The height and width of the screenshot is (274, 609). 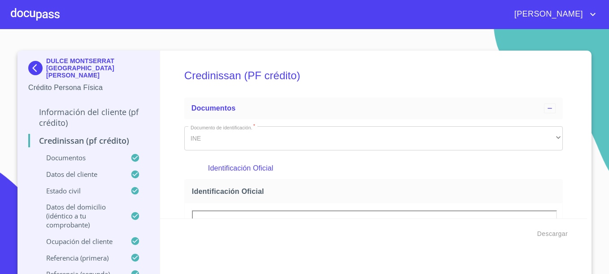 I want to click on span: Identificación Oficial, so click(x=375, y=191).